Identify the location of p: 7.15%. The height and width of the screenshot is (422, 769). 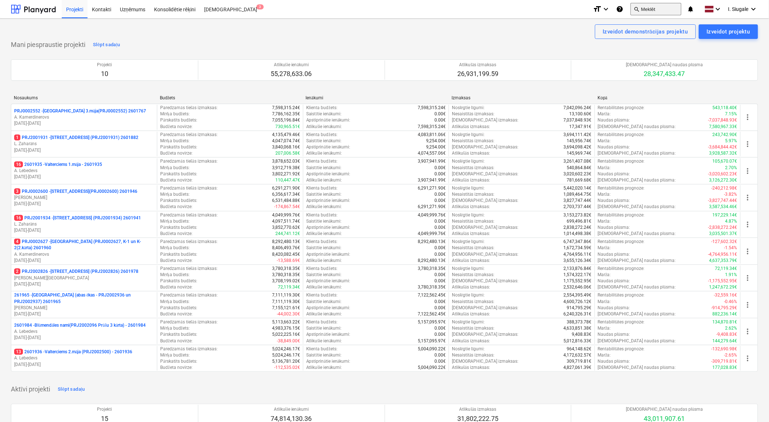
(732, 114).